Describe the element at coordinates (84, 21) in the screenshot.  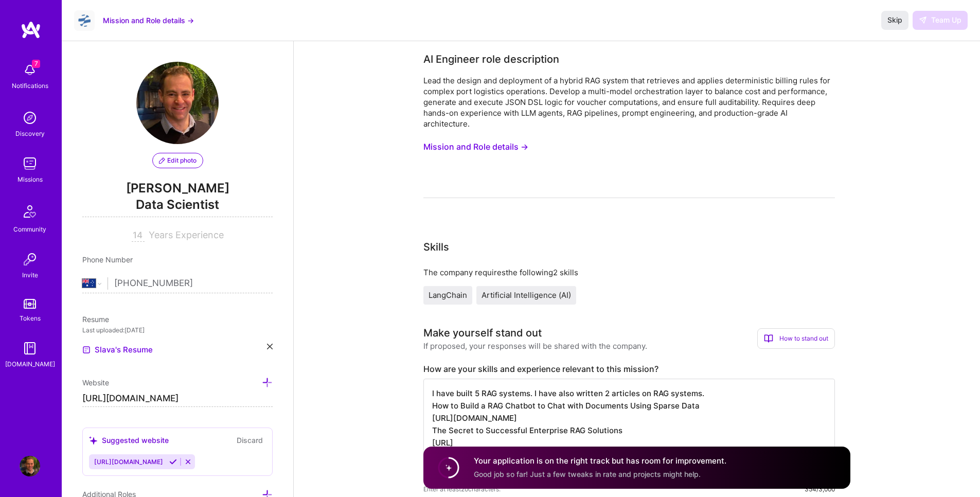
I see `img: Company Logo` at that location.